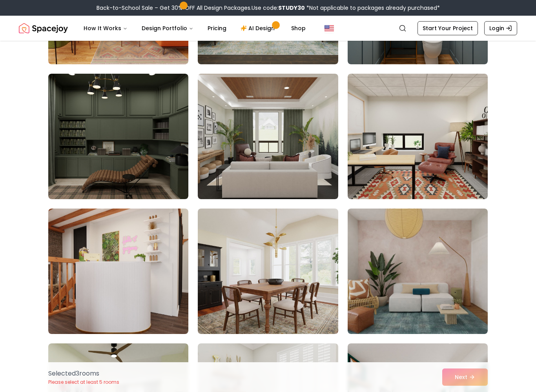 The width and height of the screenshot is (536, 392). I want to click on a: Start Your Project, so click(448, 28).